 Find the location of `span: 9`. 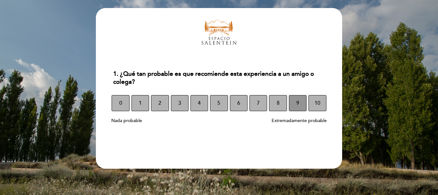

span: 9 is located at coordinates (298, 103).